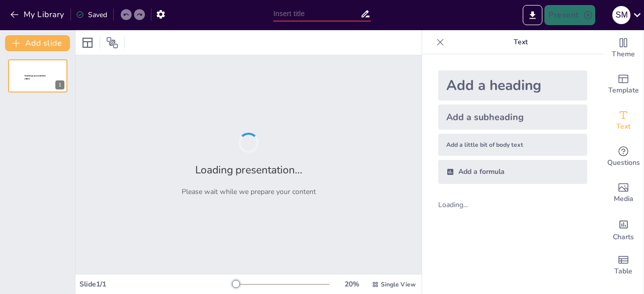  I want to click on span: Charts, so click(623, 238).